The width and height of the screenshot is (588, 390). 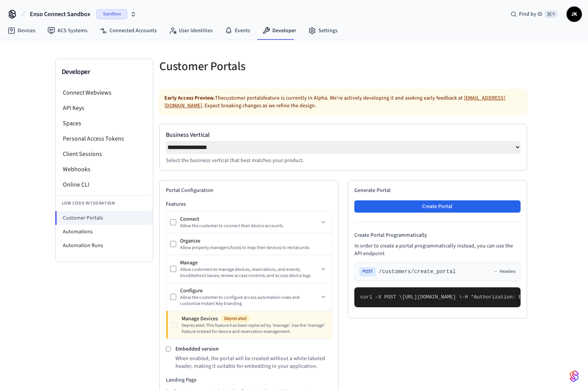 I want to click on h2: Portal Configuration, so click(x=249, y=190).